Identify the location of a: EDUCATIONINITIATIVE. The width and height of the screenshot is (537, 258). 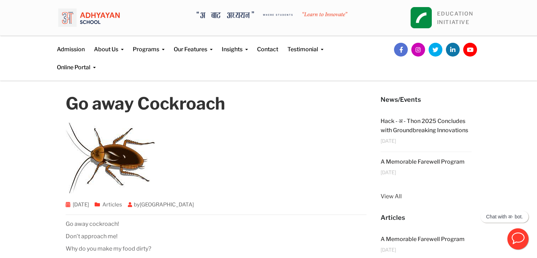
(455, 18).